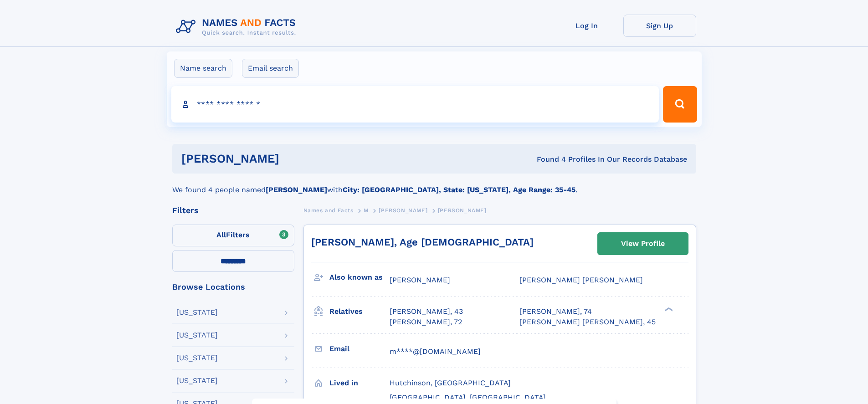  I want to click on label: Filters, so click(233, 236).